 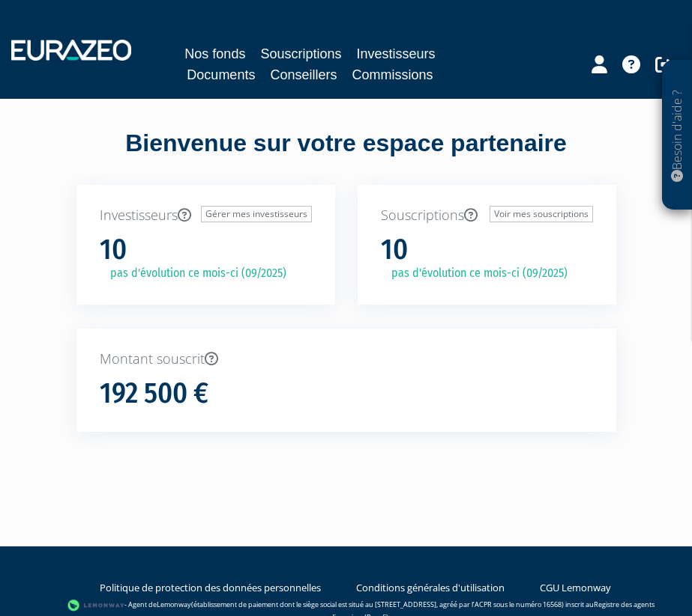 I want to click on a: Conditions générales d'utilisation, so click(x=430, y=588).